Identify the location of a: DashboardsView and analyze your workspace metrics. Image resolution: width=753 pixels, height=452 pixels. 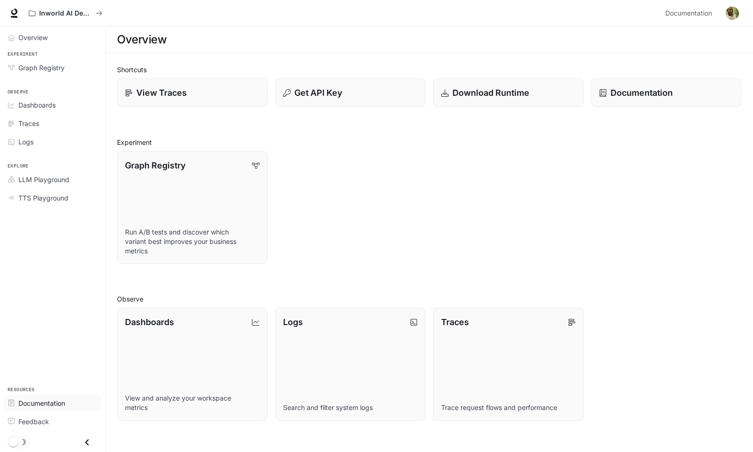
(192, 364).